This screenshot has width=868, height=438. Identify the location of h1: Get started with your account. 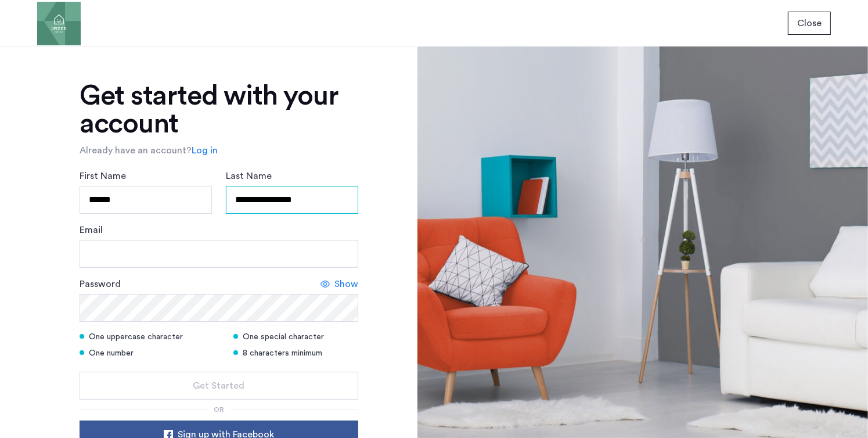
(219, 110).